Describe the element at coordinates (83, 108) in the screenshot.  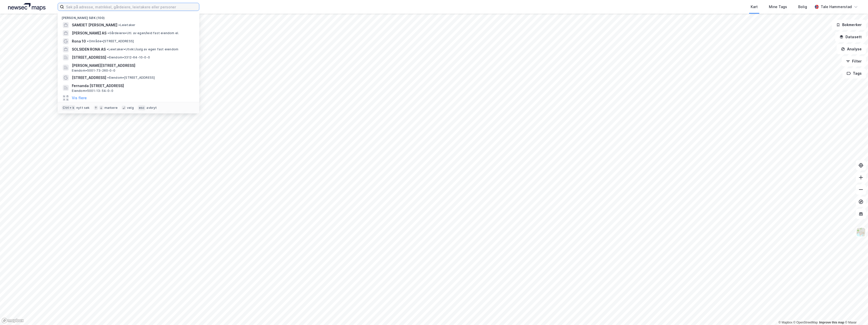
I see `div: nytt søk` at that location.